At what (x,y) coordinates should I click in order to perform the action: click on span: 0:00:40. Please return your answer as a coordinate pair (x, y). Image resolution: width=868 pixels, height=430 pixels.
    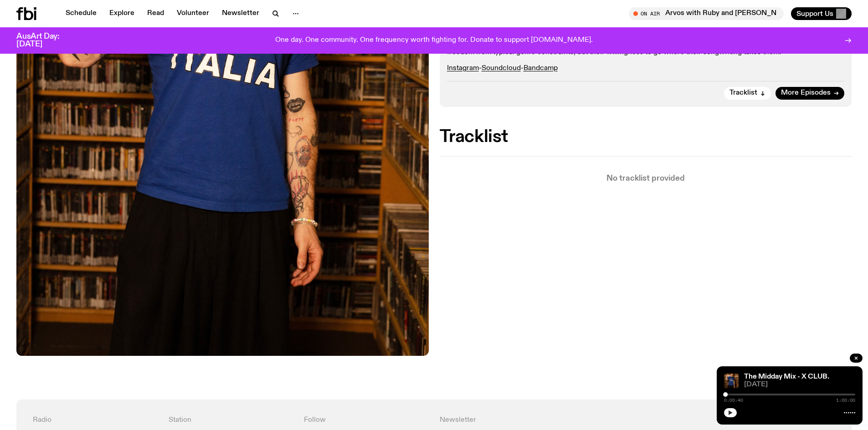
    Looking at the image, I should click on (734, 401).